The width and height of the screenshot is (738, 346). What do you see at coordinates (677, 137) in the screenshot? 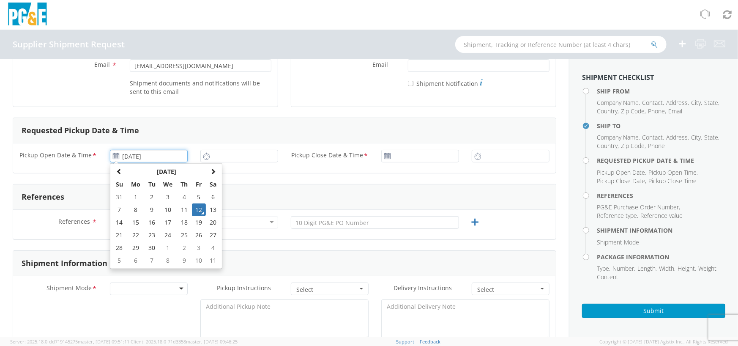
I see `span: Address` at bounding box center [677, 137].